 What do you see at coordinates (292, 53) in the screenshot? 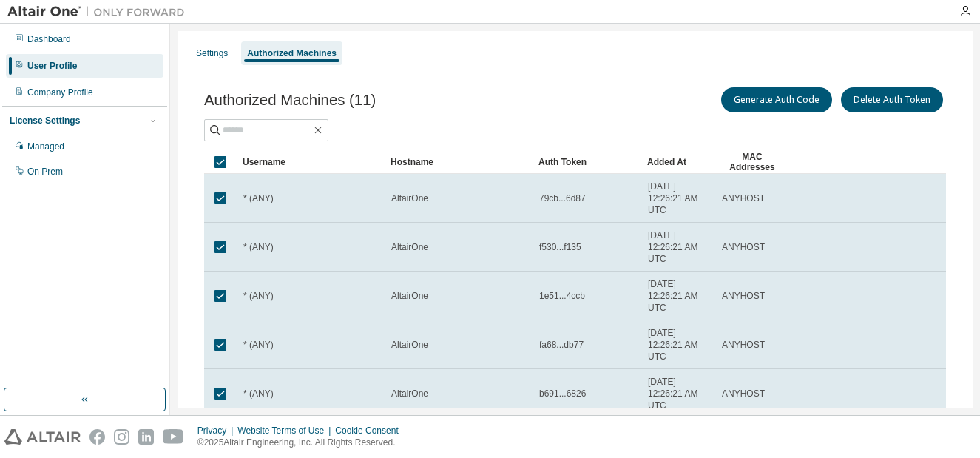
I see `div: Authorized Machines` at bounding box center [292, 53].